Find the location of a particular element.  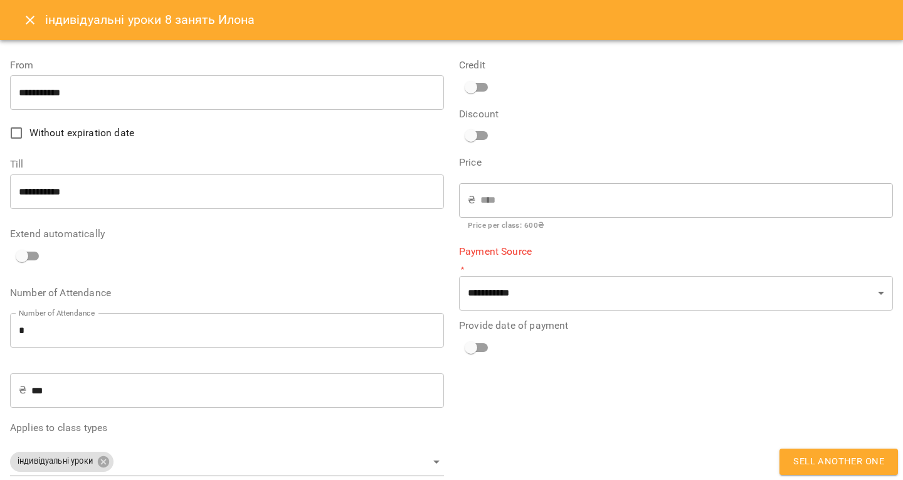

button: Close is located at coordinates (30, 20).